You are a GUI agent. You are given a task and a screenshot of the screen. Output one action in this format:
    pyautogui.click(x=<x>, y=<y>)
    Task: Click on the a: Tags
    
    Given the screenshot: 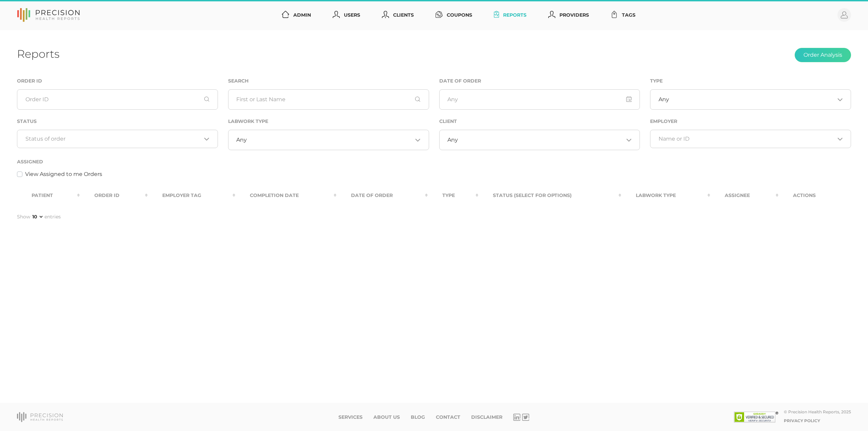 What is the action you would take?
    pyautogui.click(x=623, y=15)
    